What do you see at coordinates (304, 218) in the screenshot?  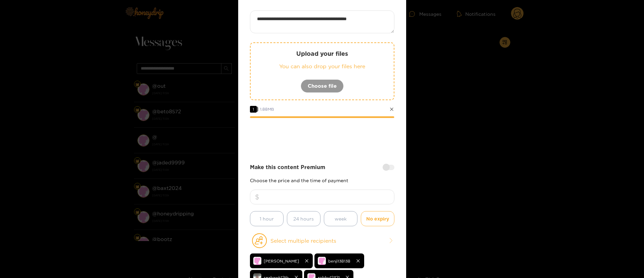 I see `button: 24 hours` at bounding box center [304, 218].